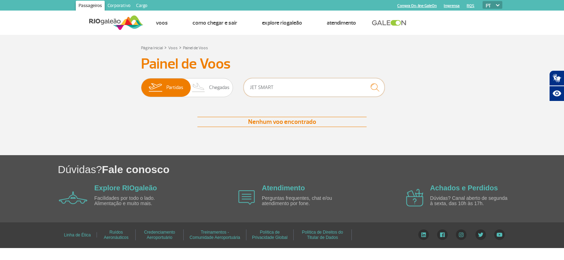 The width and height of the screenshot is (564, 260). What do you see at coordinates (136, 169) in the screenshot?
I see `span: Fale conosco` at bounding box center [136, 169].